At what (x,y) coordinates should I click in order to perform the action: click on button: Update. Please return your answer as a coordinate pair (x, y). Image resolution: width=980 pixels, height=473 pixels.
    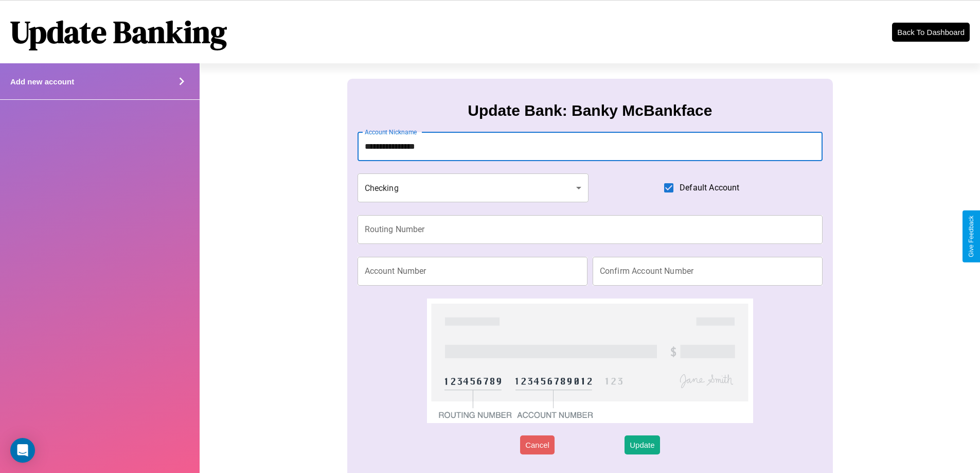
    Looking at the image, I should click on (642, 445).